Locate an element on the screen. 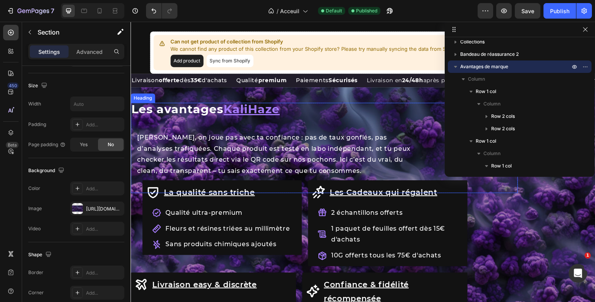  strong: 24/48h is located at coordinates (282, 59).